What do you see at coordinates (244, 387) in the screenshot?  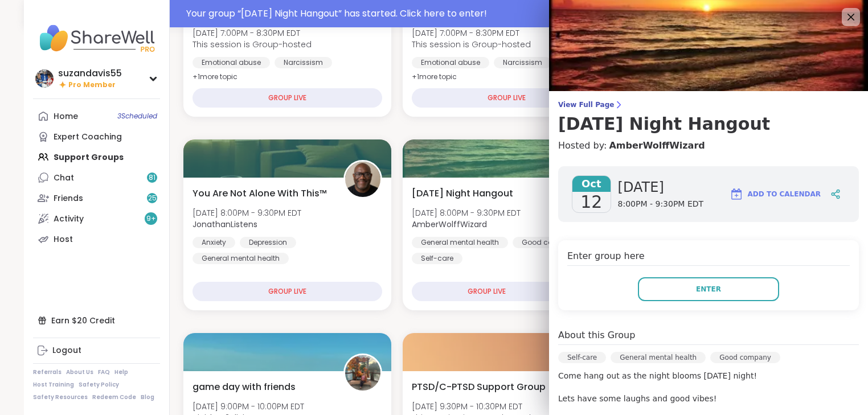 I see `span: game day with friends` at bounding box center [244, 387].